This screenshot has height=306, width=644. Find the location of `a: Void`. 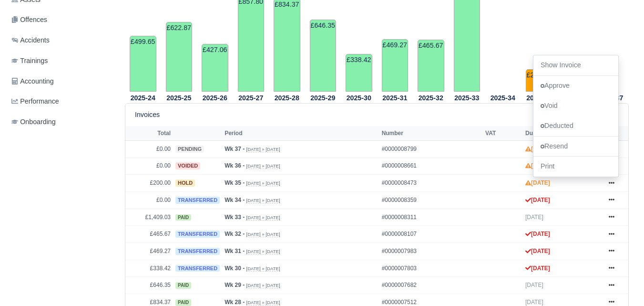

a: Void is located at coordinates (576, 106).